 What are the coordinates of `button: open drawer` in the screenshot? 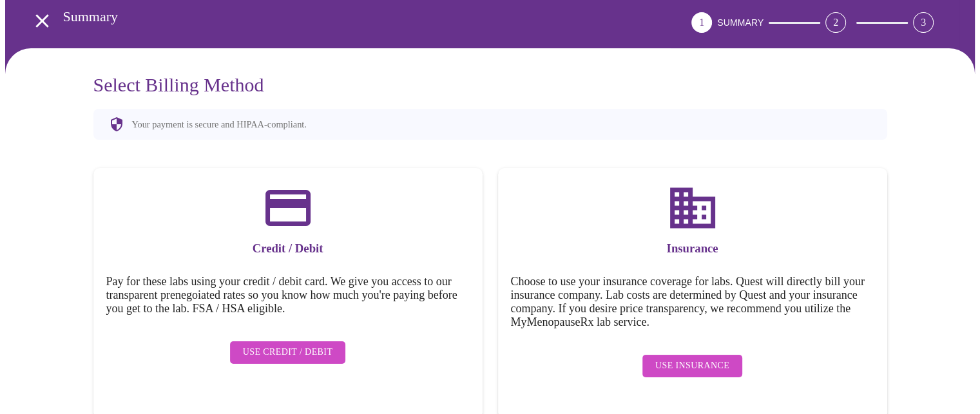 It's located at (42, 21).